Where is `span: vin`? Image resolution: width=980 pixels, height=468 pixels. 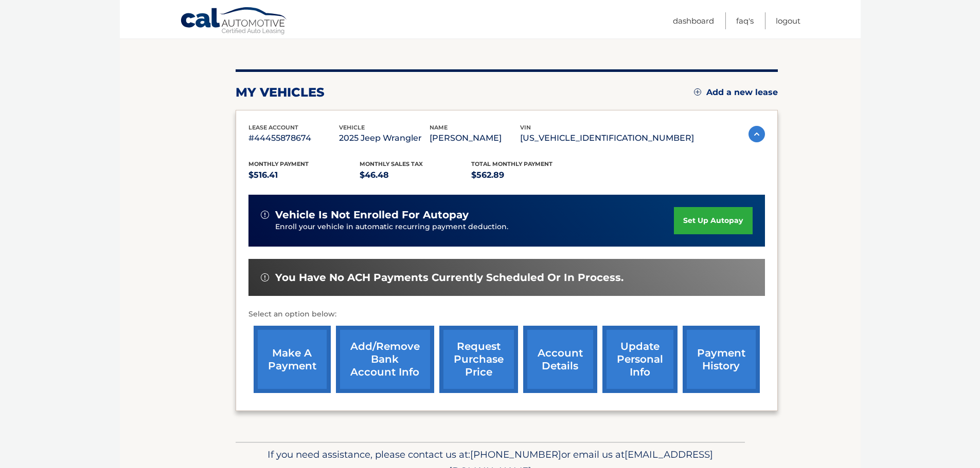
span: vin is located at coordinates (525, 128).